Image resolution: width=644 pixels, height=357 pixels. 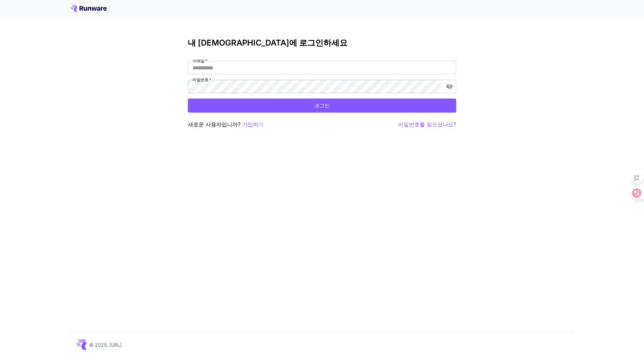 I want to click on font: 이메일, so click(x=198, y=61).